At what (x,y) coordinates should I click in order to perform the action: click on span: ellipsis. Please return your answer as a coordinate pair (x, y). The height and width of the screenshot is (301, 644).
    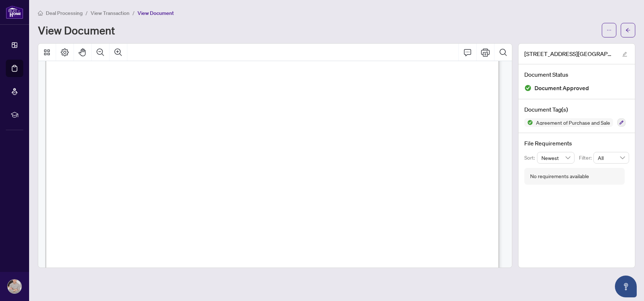
    Looking at the image, I should click on (609, 30).